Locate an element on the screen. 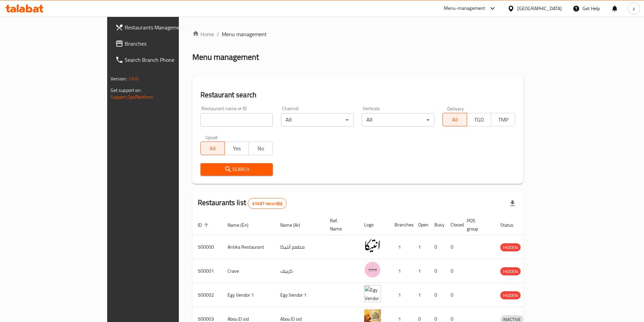 The width and height of the screenshot is (644, 322). img: Crave is located at coordinates (372, 270).